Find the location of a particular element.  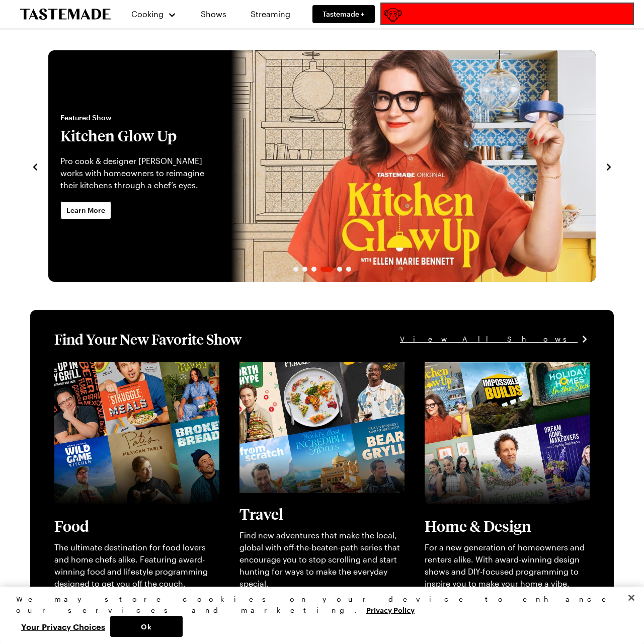

a: To Tastemade Home Page is located at coordinates (66, 14).